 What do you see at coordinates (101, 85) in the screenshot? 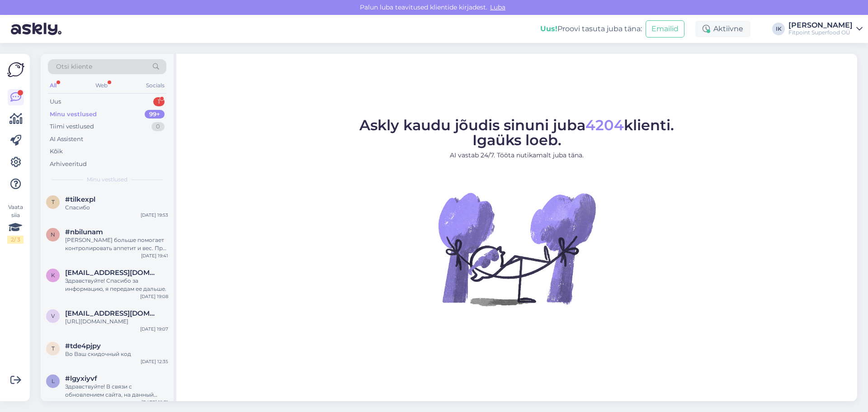
I see `div: Web` at bounding box center [101, 85].